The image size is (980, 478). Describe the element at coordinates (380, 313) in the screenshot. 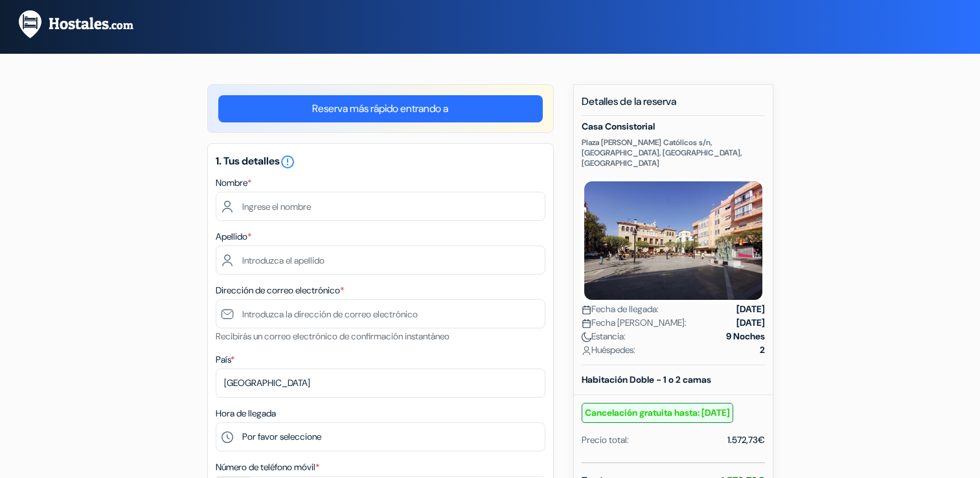

I see `input: Introduzca la dirección de correo electrónico` at that location.